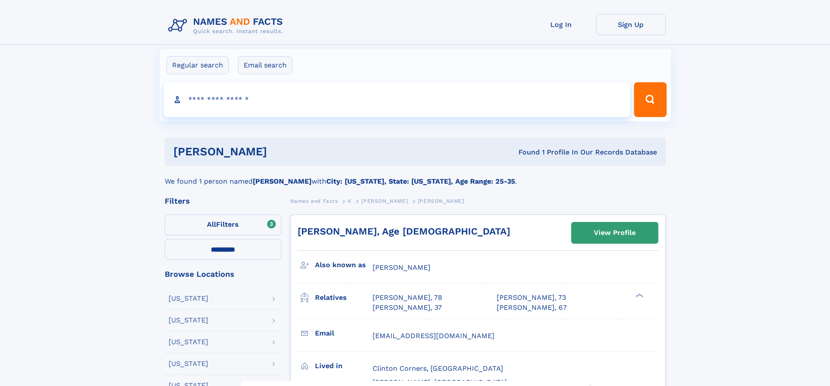 The height and width of the screenshot is (386, 830). I want to click on a: Names and Facts, so click(314, 201).